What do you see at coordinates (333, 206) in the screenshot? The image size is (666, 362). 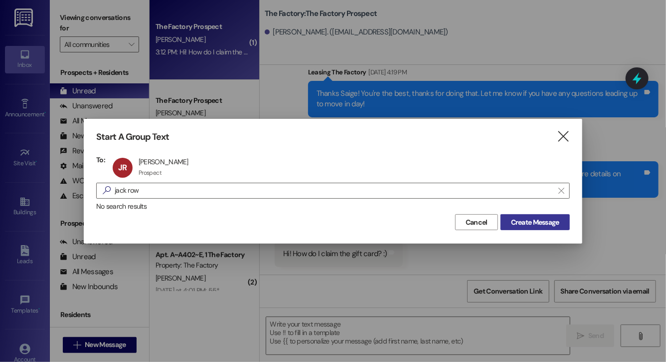 I see `div: No search results` at bounding box center [333, 206].